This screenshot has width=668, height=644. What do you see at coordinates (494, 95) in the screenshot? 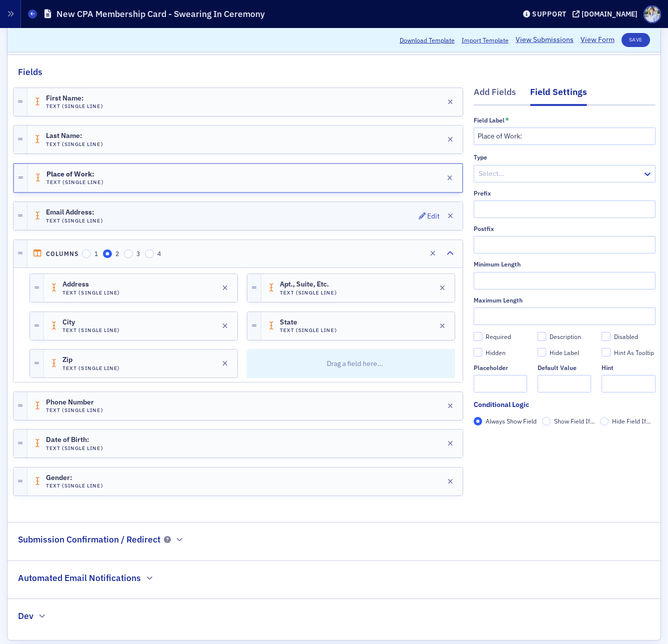
I see `div: Add Fields` at bounding box center [494, 95].